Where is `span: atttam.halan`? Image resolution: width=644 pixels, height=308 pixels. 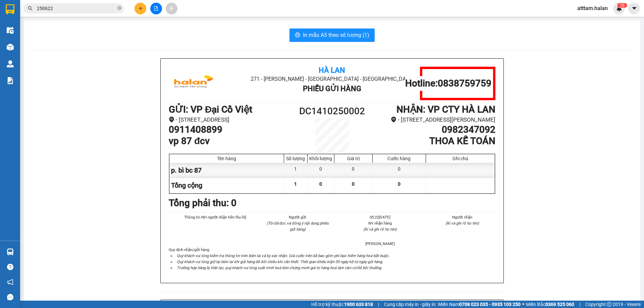 span: atttam.halan is located at coordinates (593, 8).